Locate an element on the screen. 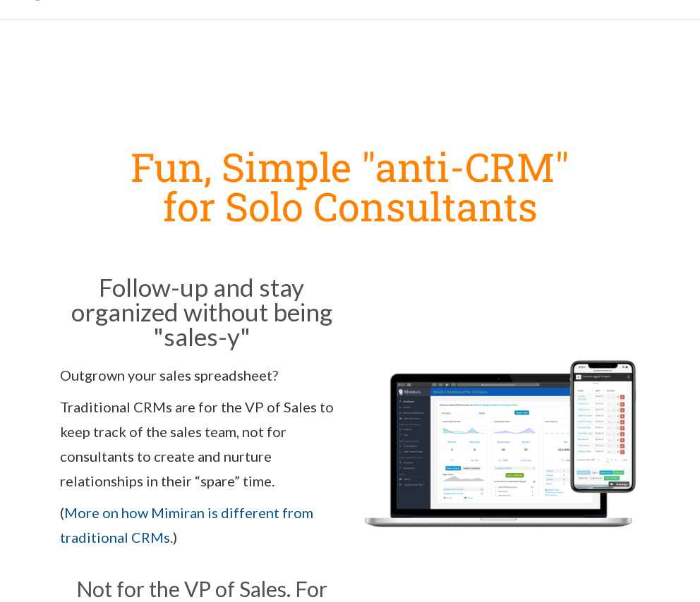  img: Mimiran CRM for solo consultants dashboard mobile is located at coordinates (498, 459).